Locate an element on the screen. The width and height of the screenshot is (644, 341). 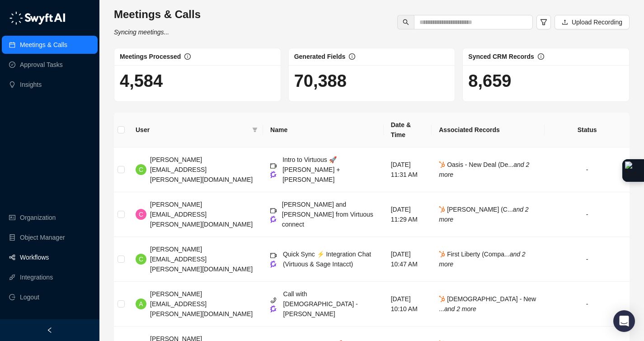
span: Meetings Processed is located at coordinates (150, 57).